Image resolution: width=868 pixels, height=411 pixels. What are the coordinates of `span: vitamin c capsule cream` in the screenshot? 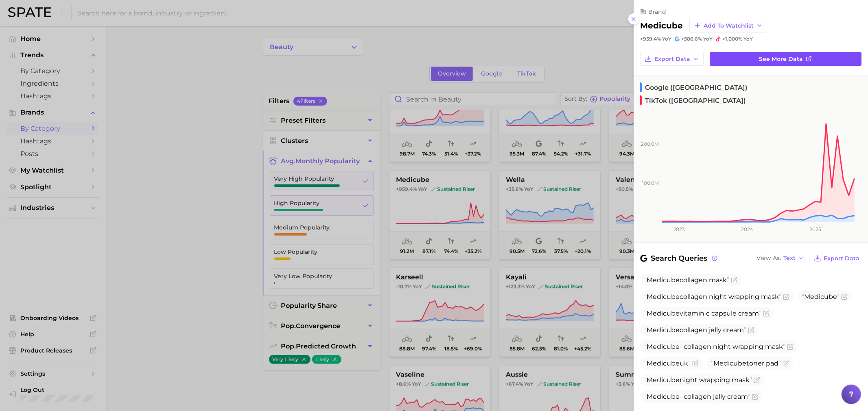 It's located at (703, 313).